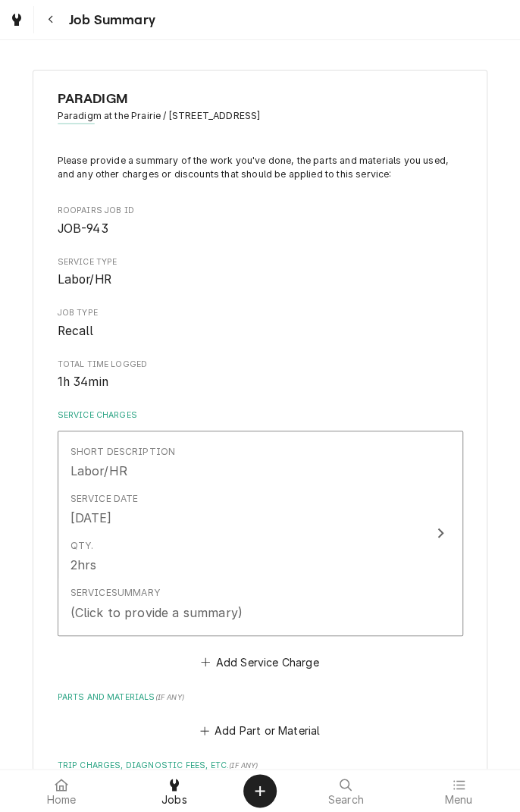 This screenshot has width=520, height=812. Describe the element at coordinates (260, 717) in the screenshot. I see `div: Parts and Materials` at that location.